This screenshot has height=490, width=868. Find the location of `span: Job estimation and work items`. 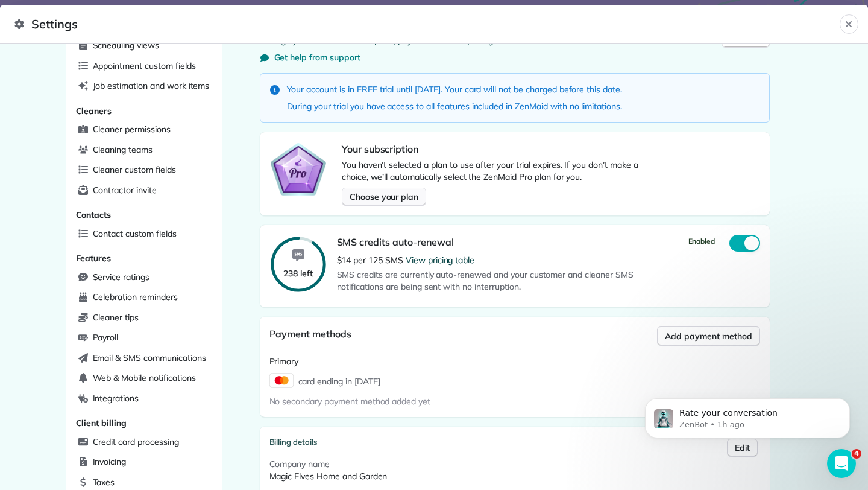

span: Job estimation and work items is located at coordinates (151, 85).